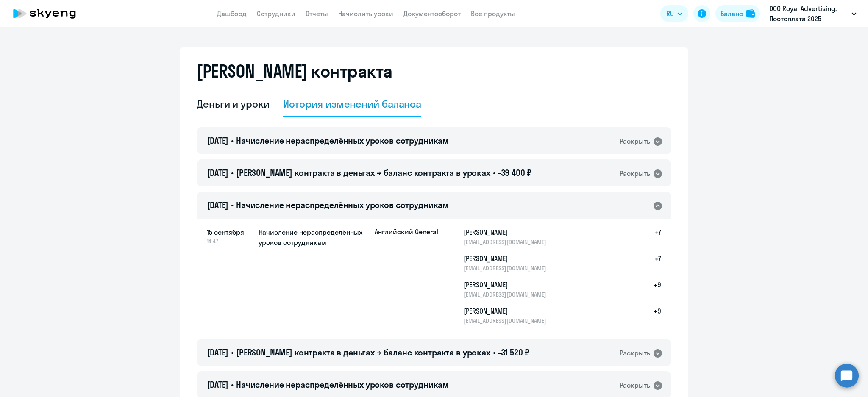 The width and height of the screenshot is (868, 397). What do you see at coordinates (750, 14) in the screenshot?
I see `img: balance` at bounding box center [750, 14].